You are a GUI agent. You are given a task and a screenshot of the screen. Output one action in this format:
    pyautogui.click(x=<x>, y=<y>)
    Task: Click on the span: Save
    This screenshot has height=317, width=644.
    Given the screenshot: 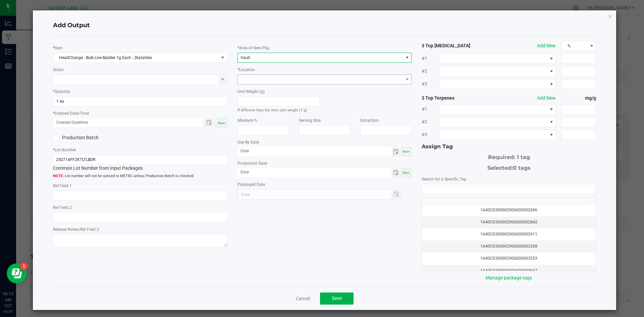 What is the action you would take?
    pyautogui.click(x=336, y=298)
    